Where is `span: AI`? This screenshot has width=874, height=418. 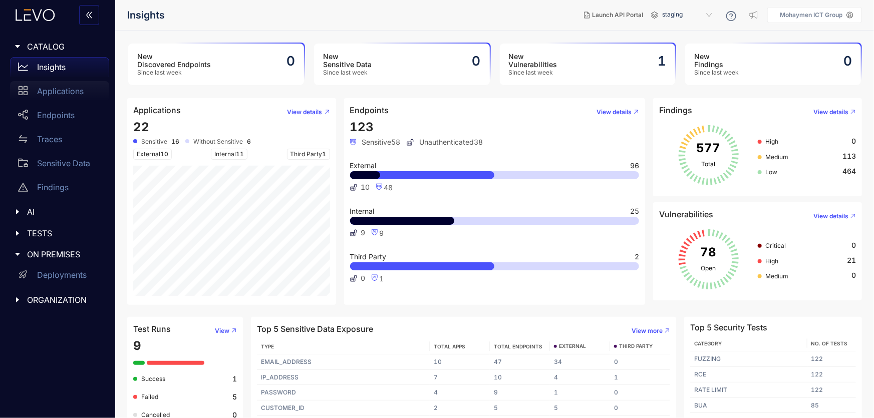
span: AI is located at coordinates (64, 212).